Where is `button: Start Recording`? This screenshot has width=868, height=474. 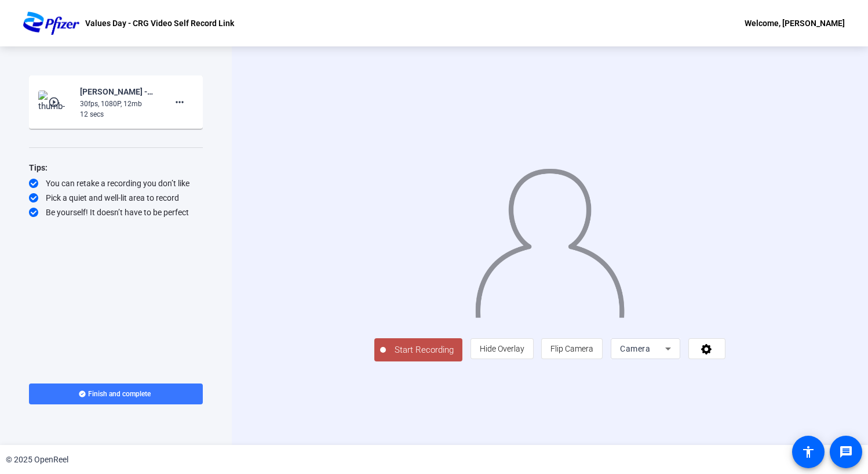
button: Start Recording is located at coordinates (418, 350).